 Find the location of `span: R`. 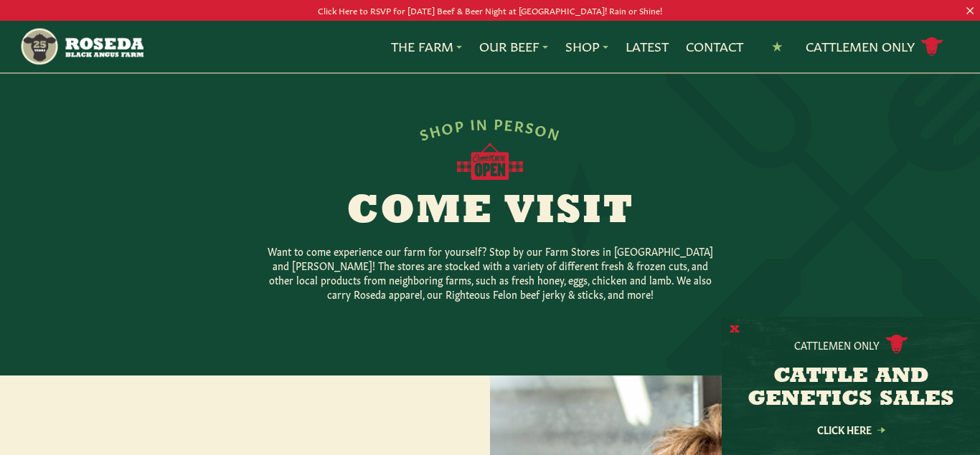

span: R is located at coordinates (520, 125).